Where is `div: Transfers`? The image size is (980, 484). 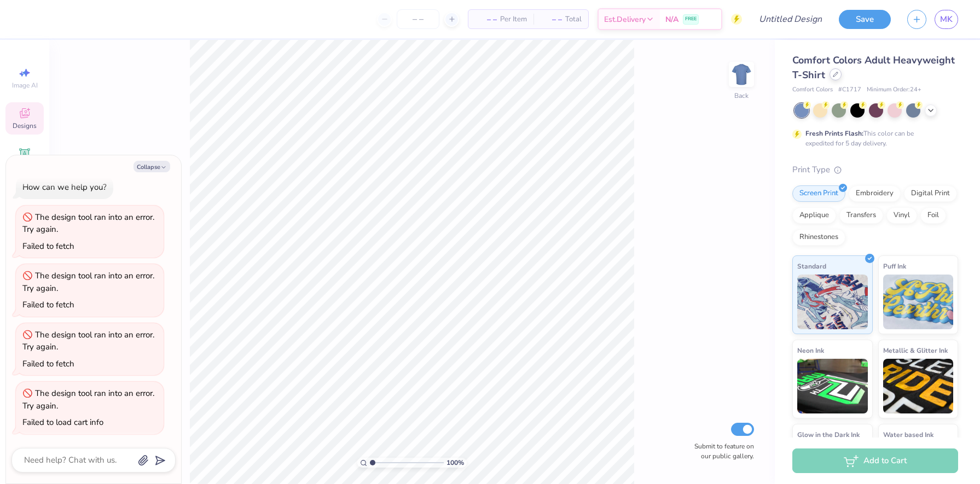 div: Transfers is located at coordinates (861, 216).